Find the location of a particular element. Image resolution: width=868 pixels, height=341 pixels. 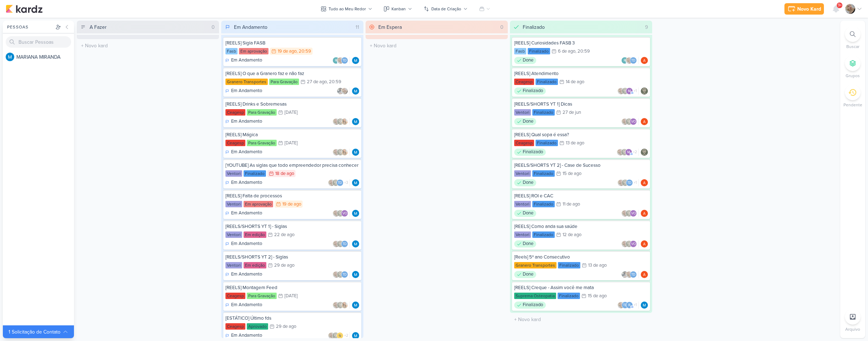

span: +3 is located at coordinates (346, 183).